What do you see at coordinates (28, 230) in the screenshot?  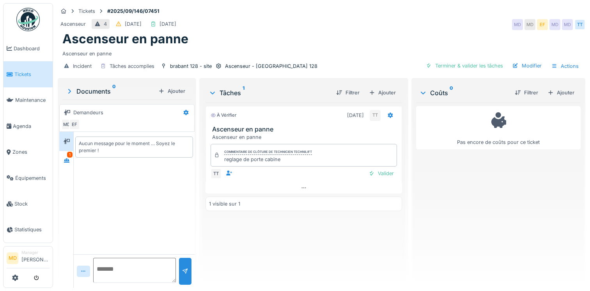 I see `a: Statistiques` at bounding box center [28, 230].